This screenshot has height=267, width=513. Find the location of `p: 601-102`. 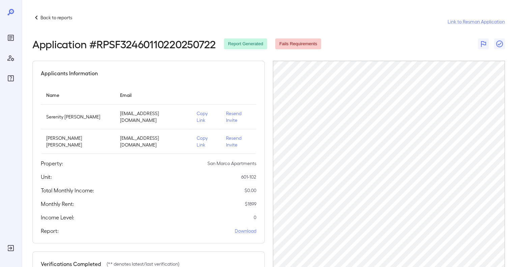

p: 601-102 is located at coordinates (249, 177).